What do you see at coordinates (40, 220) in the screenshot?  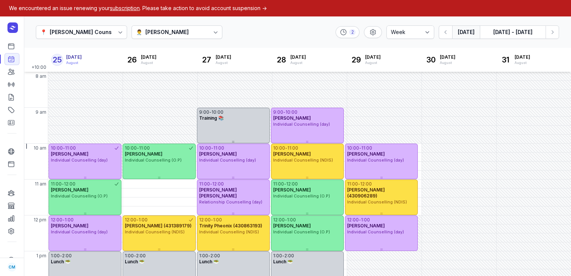 I see `span: 12 pm` at bounding box center [40, 220].